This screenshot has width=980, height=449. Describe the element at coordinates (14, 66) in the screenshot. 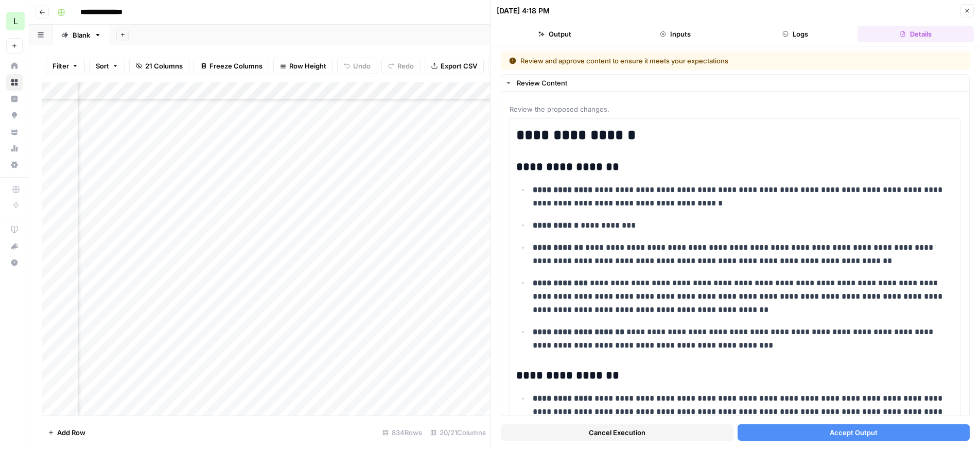

I see `a: Home` at that location.